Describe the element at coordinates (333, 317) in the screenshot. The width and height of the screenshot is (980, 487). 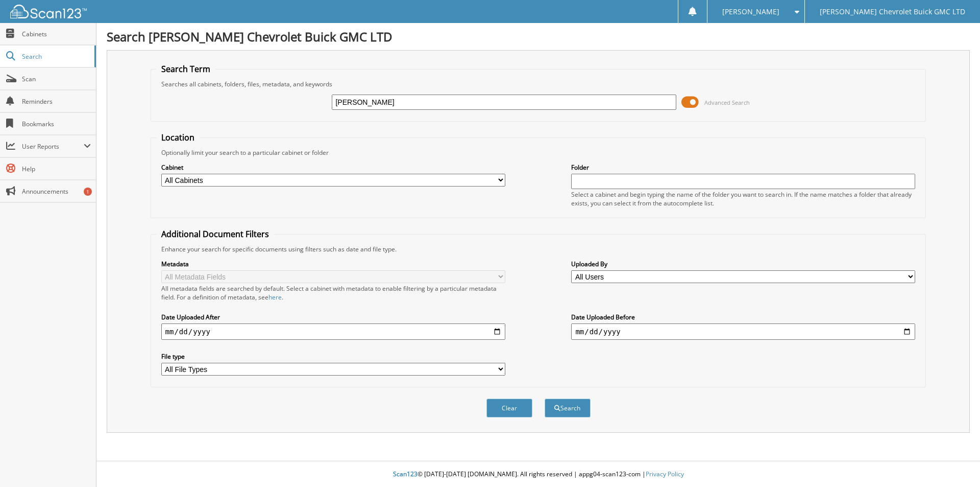
I see `label: Date Uploaded After` at that location.